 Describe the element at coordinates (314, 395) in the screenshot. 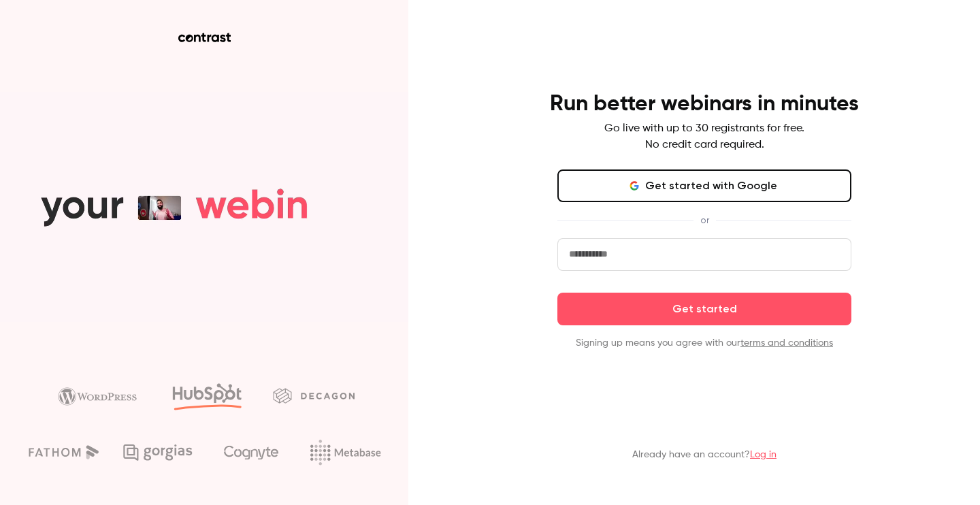

I see `img: decagon` at that location.